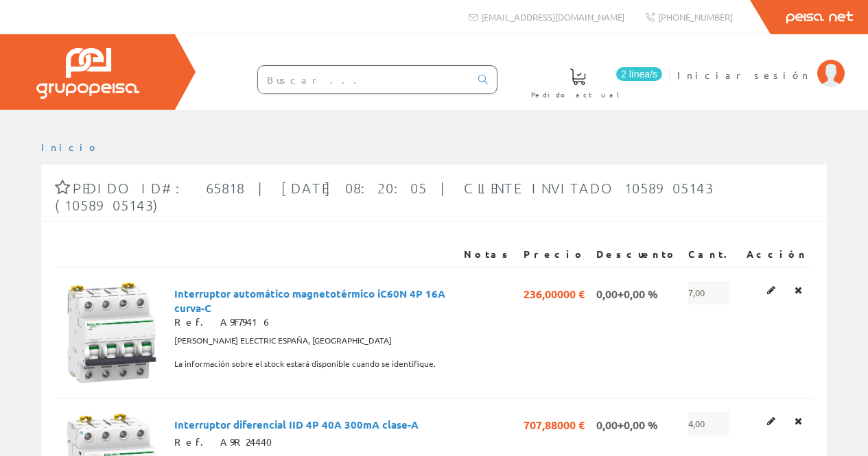 Image resolution: width=868 pixels, height=456 pixels. What do you see at coordinates (639, 74) in the screenshot?
I see `span: 2 línea/s` at bounding box center [639, 74].